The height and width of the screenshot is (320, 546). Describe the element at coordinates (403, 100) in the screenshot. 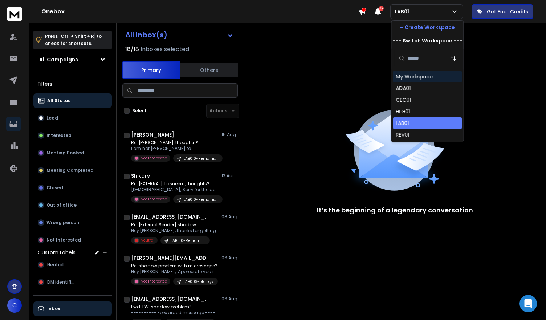

I see `div: CEC01` at that location.